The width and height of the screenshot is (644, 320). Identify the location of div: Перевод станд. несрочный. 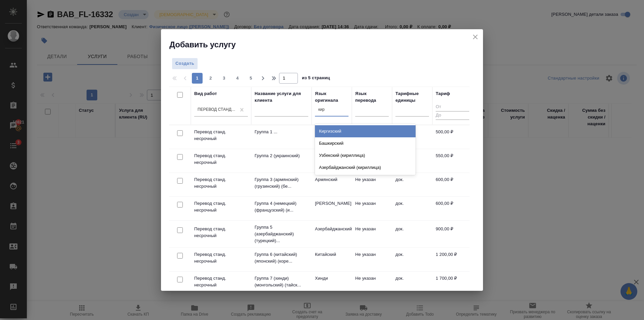
(217, 110).